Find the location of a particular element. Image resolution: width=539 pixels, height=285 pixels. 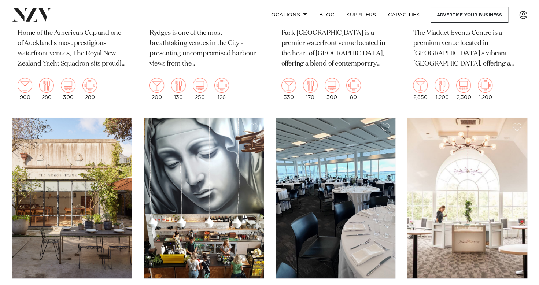

div: 250 is located at coordinates (200, 89).